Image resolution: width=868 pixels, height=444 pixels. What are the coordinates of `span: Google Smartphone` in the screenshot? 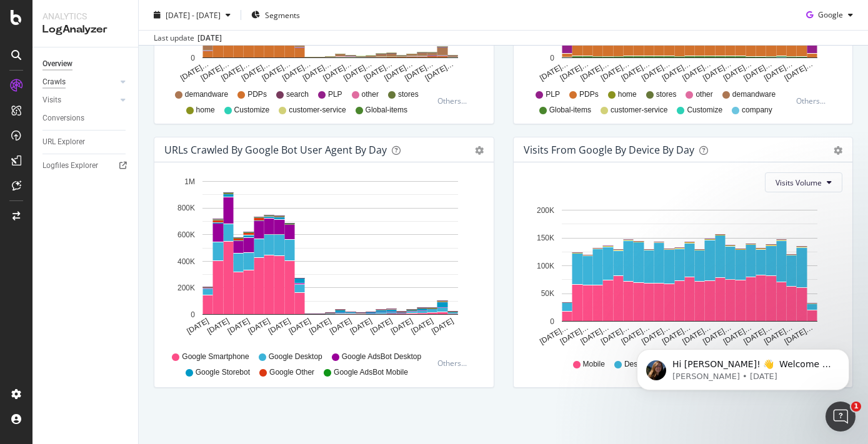 It's located at (215, 357).